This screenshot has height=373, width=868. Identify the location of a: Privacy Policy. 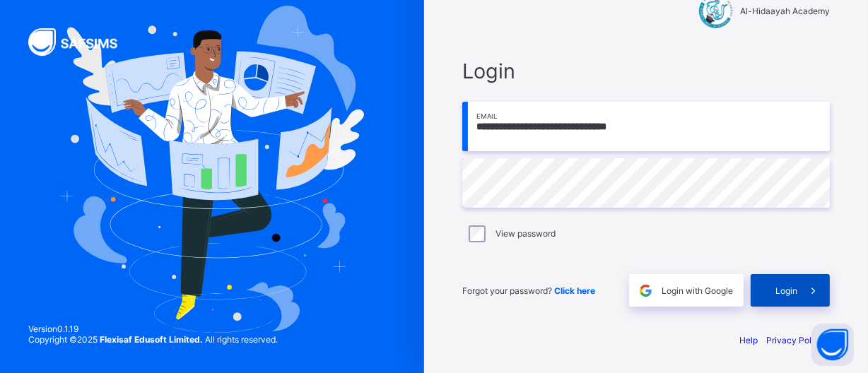
(794, 340).